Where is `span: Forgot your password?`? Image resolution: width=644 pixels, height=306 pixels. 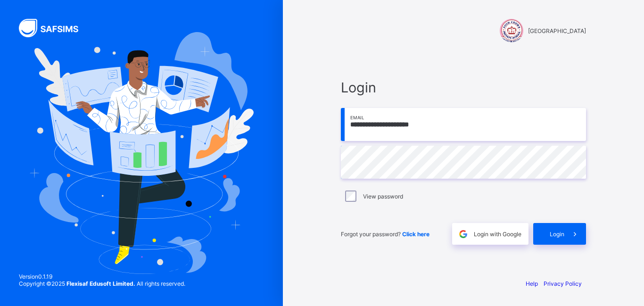 span: Forgot your password? is located at coordinates (385, 233).